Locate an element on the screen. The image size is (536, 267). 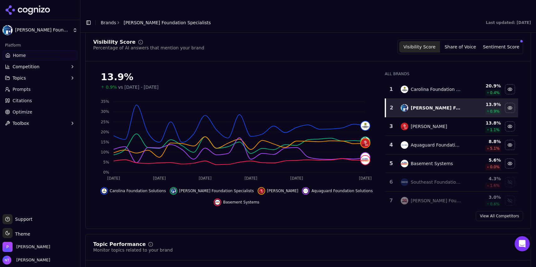
tr: 1carolina foundation solutionsCarolina Foundation Solutions20.9%0.4%Hide carolina foundation solu... is located at coordinates (452, 89).